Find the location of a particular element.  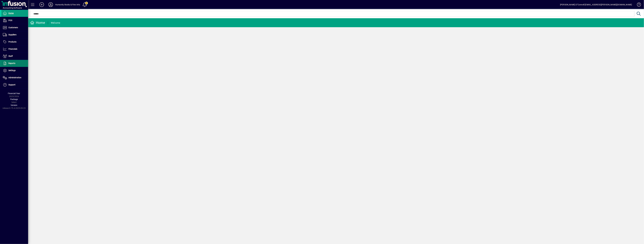

a: Customers is located at coordinates (15, 28).